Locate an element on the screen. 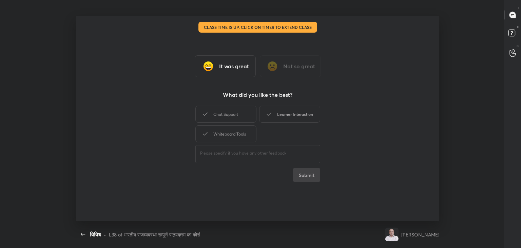 This screenshot has width=521, height=248. p: T is located at coordinates (519, 8).